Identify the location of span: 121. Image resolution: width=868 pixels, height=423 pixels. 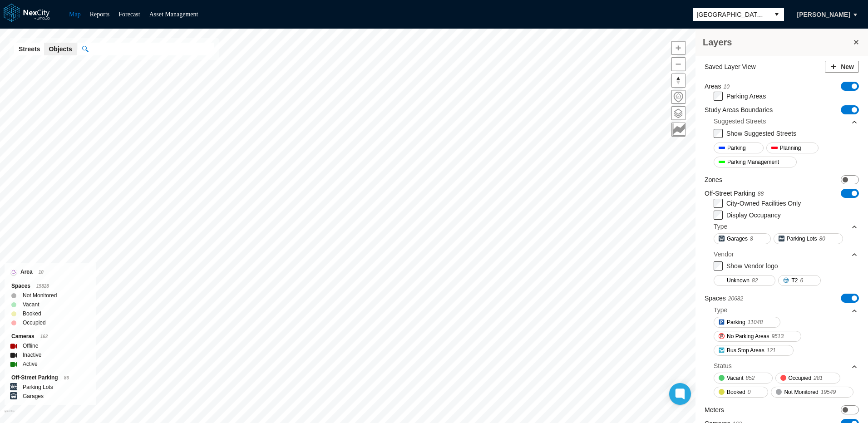
(771, 350).